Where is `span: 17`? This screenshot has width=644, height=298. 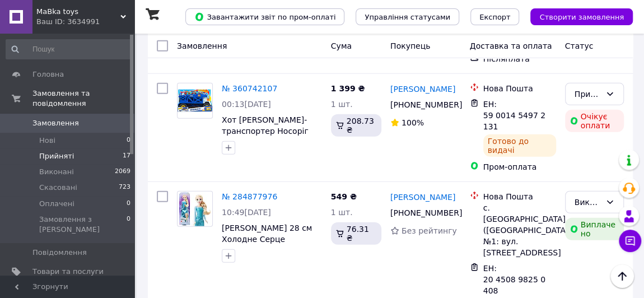
span: 17 is located at coordinates (127, 156).